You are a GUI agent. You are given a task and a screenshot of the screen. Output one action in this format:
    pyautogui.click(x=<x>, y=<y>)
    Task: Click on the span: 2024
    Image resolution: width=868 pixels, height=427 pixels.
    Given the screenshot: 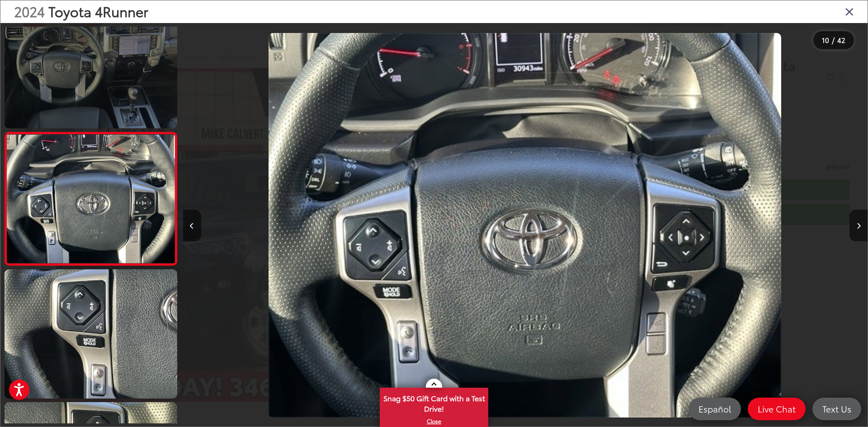 What is the action you would take?
    pyautogui.click(x=30, y=11)
    